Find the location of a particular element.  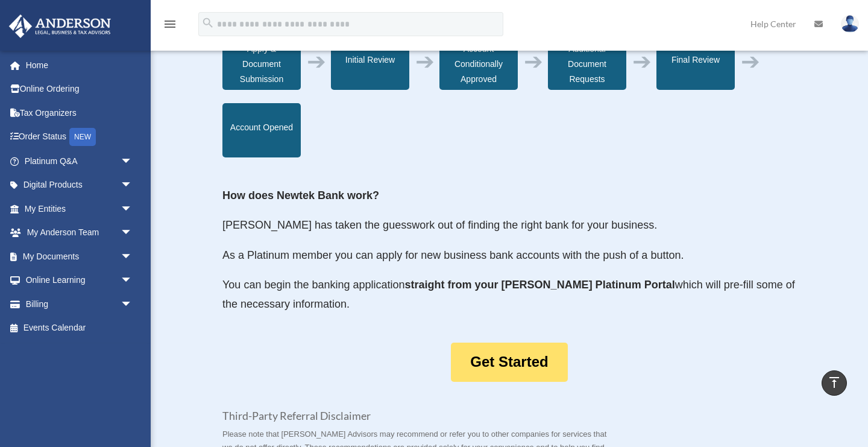

div: Account Opened is located at coordinates (262, 130).